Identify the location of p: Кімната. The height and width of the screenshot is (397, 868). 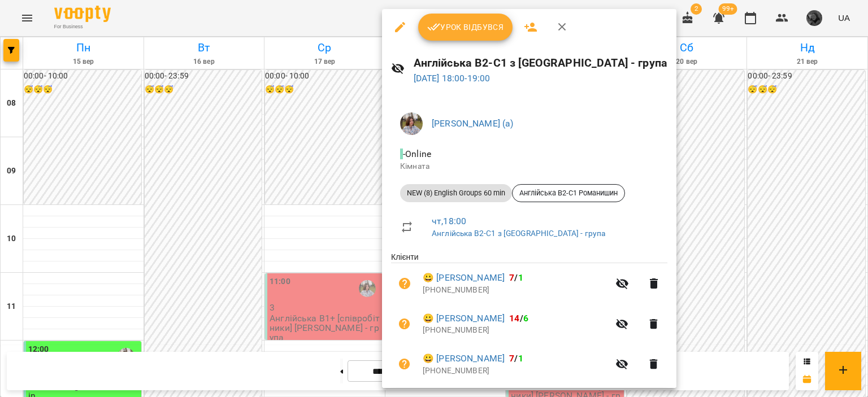
(529, 167).